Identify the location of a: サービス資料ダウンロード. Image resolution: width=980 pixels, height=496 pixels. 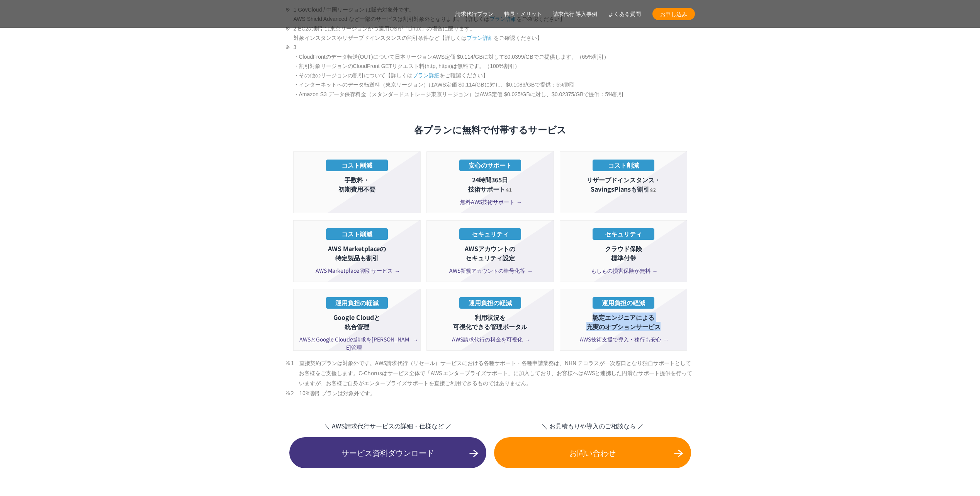
(388, 452).